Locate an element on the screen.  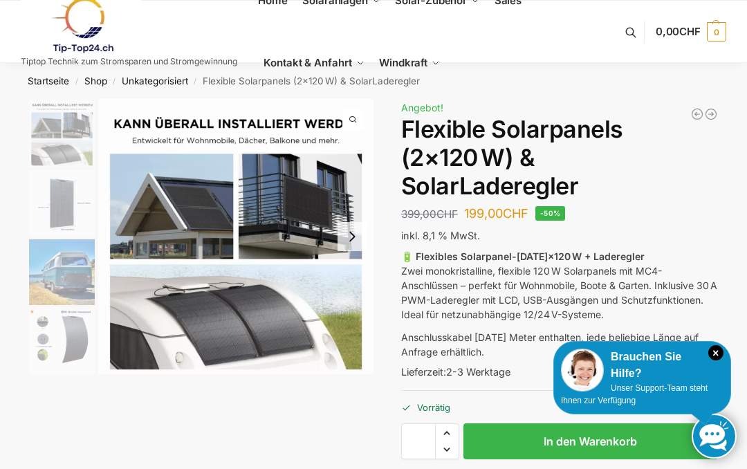
h1: Flexible Solarpanels (2×120 W) & SolarLaderegler is located at coordinates (560, 158).